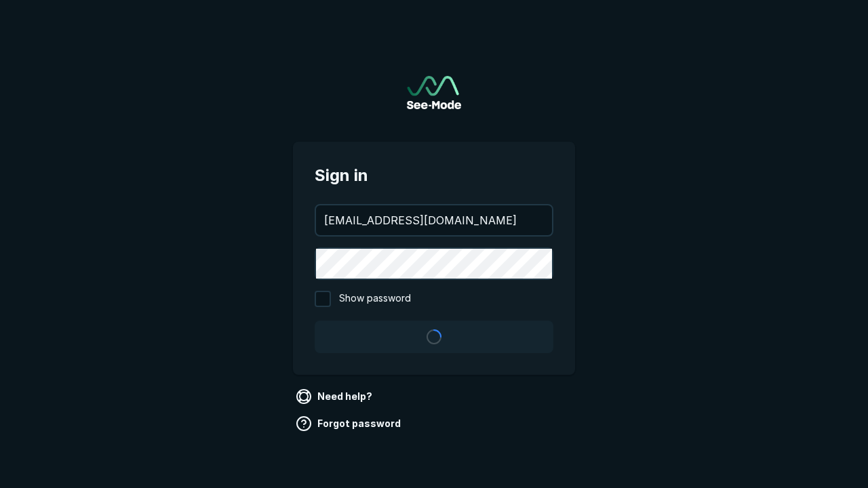  Describe the element at coordinates (434, 92) in the screenshot. I see `img: See-Mode Logo` at that location.